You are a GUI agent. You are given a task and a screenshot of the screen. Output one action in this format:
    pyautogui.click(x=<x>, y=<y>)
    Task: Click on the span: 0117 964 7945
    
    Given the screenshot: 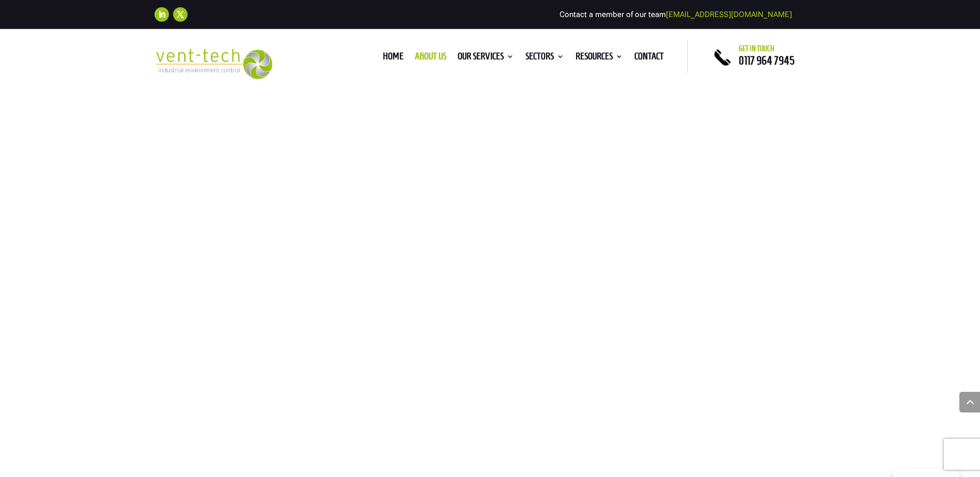 What is the action you would take?
    pyautogui.click(x=767, y=60)
    